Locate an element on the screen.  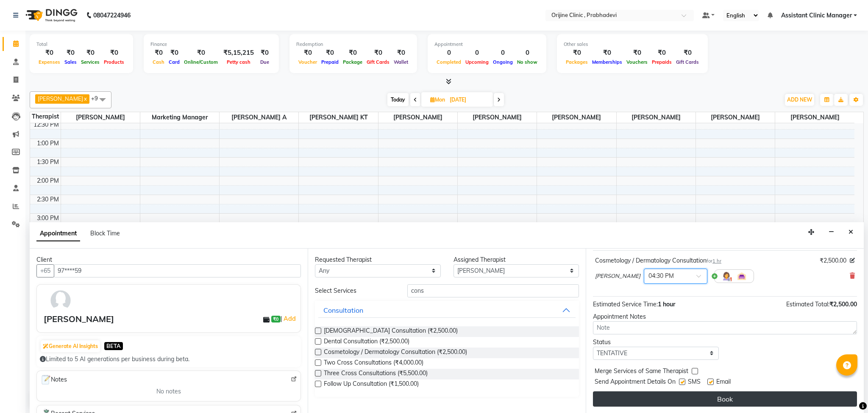
span: Completed is located at coordinates (449, 62).